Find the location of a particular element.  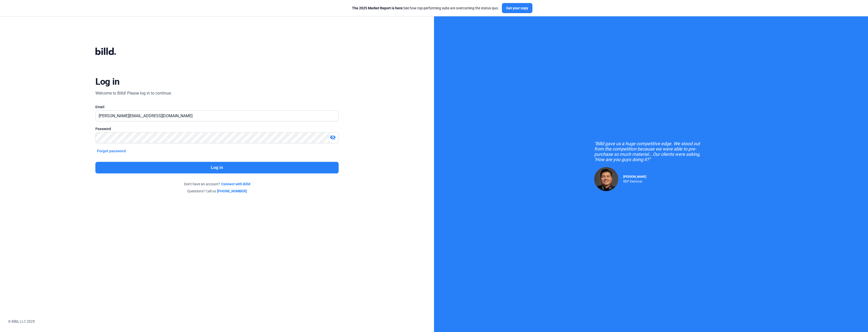

div: Email is located at coordinates (217, 107).